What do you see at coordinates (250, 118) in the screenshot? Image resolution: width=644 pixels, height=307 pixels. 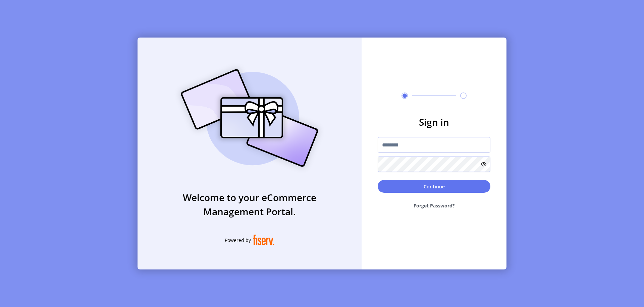 I see `img: card_Illustration.svg` at bounding box center [250, 118].